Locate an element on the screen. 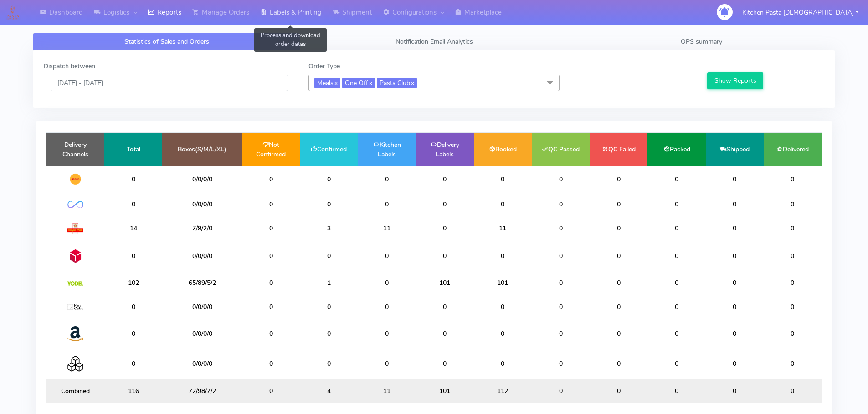 Image resolution: width=868 pixels, height=414 pixels. td: Delivery Labels is located at coordinates (445, 149).